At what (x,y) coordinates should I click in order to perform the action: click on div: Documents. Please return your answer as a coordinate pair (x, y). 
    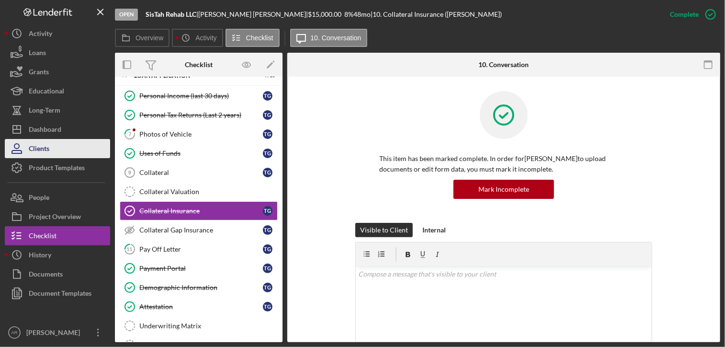
    Looking at the image, I should click on (45, 275).